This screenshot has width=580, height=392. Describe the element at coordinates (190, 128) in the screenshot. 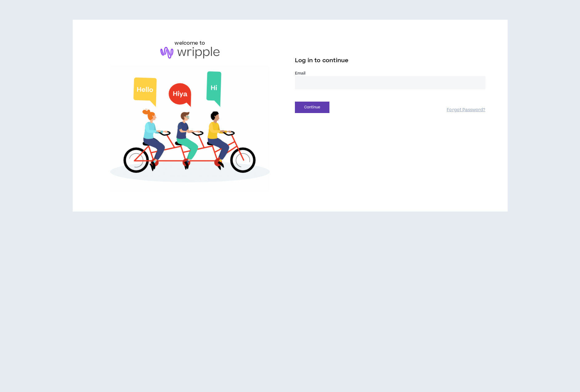

I see `img: Welcome to Wripple` at that location.